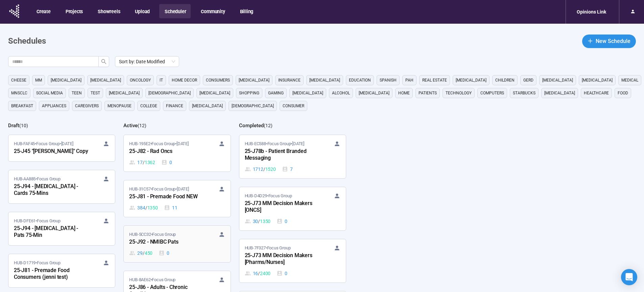 This screenshot has width=644, height=292. What do you see at coordinates (171, 208) in the screenshot?
I see `div: 11` at bounding box center [171, 208].